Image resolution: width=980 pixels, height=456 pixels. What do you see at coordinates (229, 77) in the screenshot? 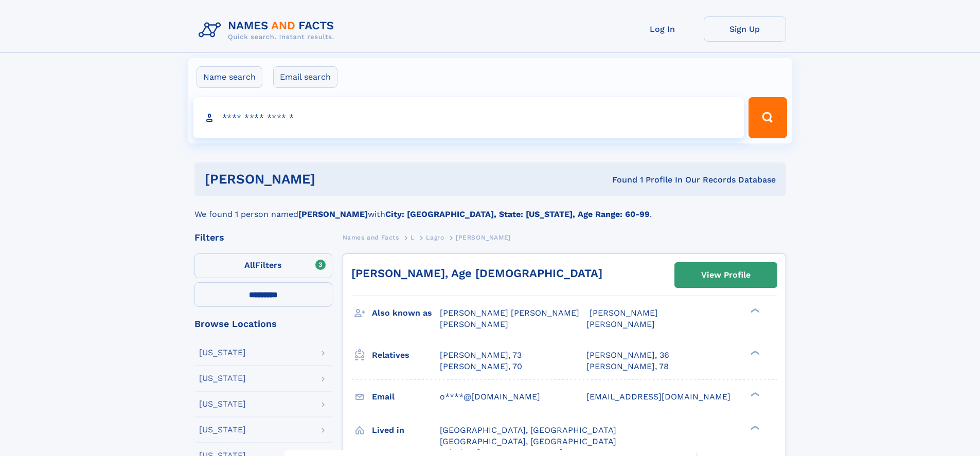
I see `label: Name search` at bounding box center [229, 77].